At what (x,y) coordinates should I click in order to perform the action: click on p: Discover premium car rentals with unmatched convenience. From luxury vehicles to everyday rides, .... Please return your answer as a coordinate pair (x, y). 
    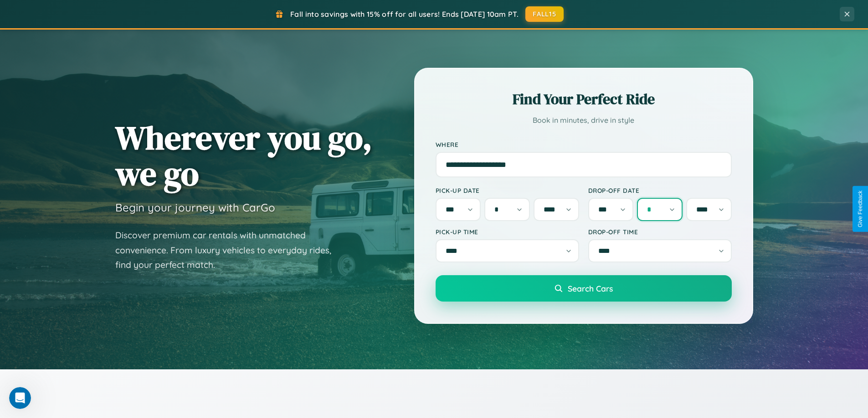
    Looking at the image, I should click on (230, 251).